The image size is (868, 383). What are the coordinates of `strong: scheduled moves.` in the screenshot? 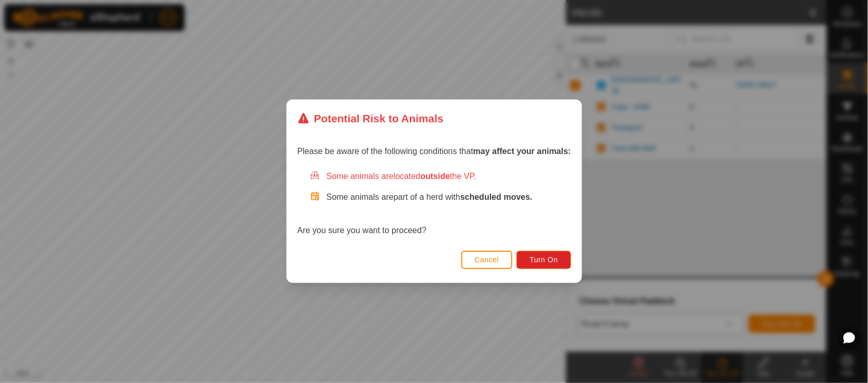 It's located at (496, 197).